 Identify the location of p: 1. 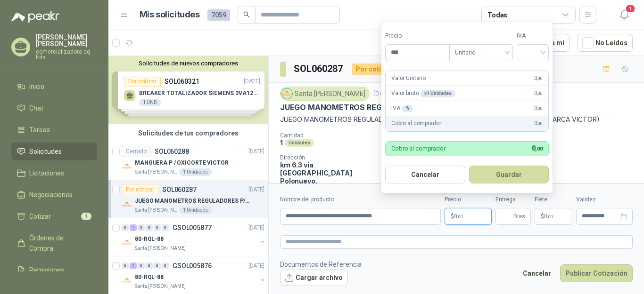
(281, 143).